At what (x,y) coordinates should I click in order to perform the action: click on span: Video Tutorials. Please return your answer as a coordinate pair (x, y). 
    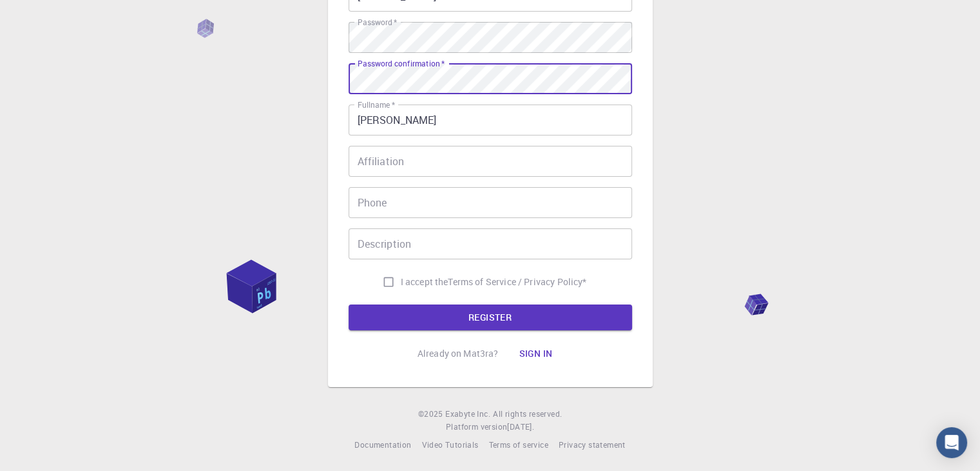
    Looking at the image, I should click on (449, 444).